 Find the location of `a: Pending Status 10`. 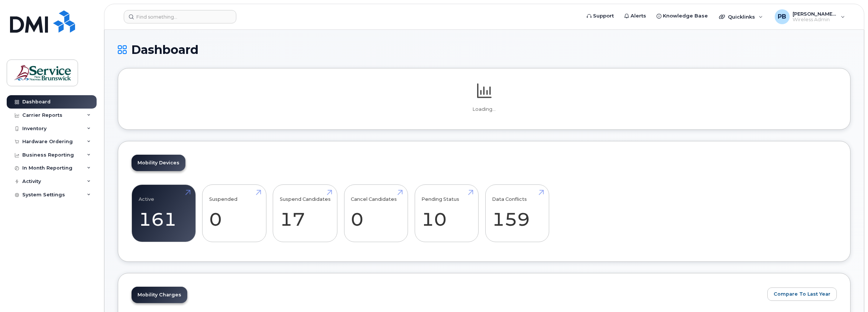

a: Pending Status 10 is located at coordinates (446, 214).